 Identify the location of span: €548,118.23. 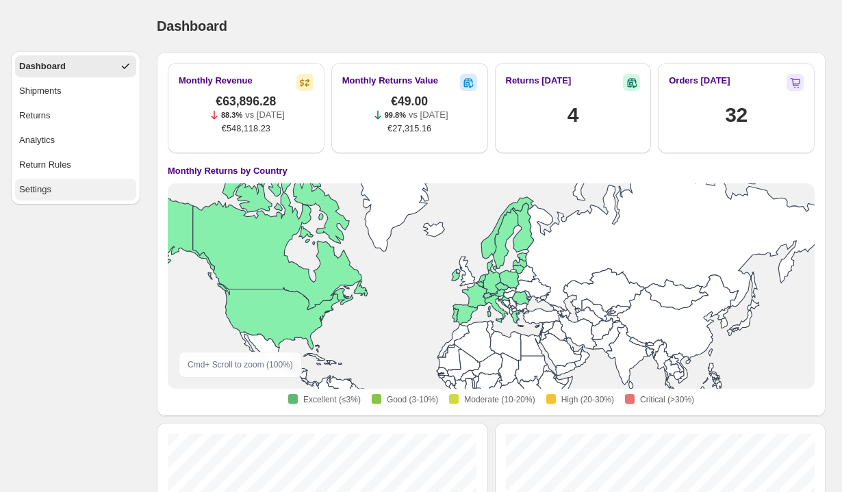
(246, 129).